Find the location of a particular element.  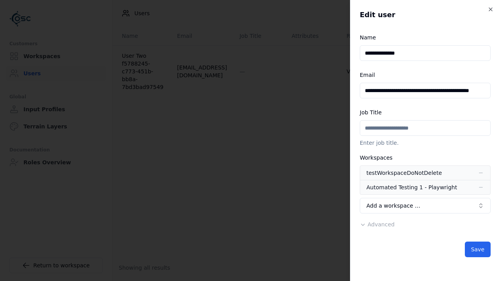

h2: Edit user is located at coordinates (425, 15).